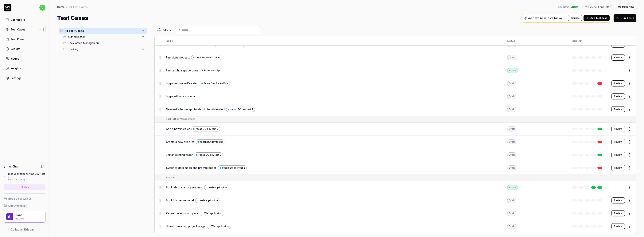 This screenshot has width=644, height=237. I want to click on div: Drag to reorderAuthentication0, so click(104, 37).